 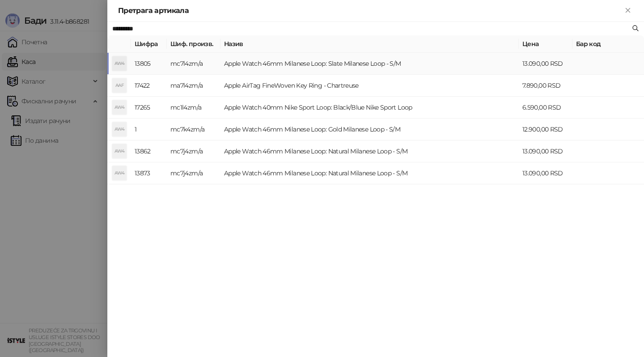 What do you see at coordinates (546, 129) in the screenshot?
I see `td: 12.900,00 RSD` at bounding box center [546, 129].